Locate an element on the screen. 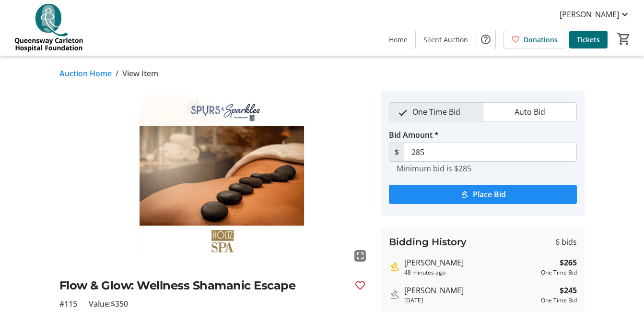 The height and width of the screenshot is (312, 644). img: Image is located at coordinates (215, 178).